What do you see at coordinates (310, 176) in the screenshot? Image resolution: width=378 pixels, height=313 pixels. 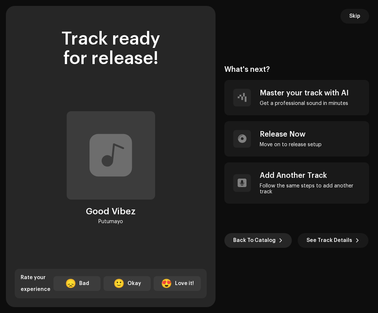 I see `div: Add Another Track` at bounding box center [310, 176].